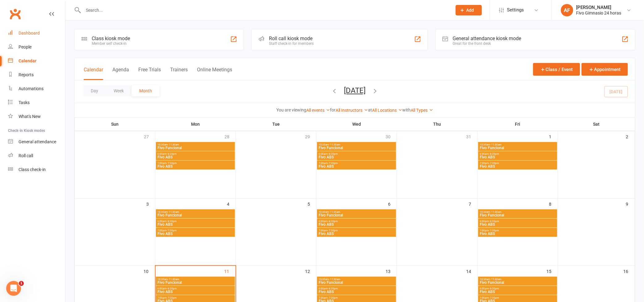  I want to click on button: Add, so click(468, 10).